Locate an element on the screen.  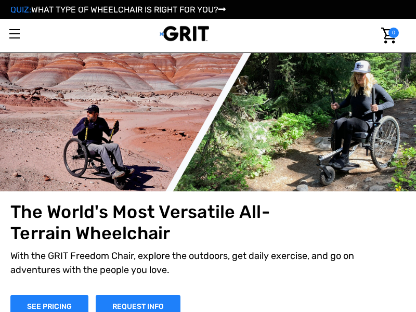
h1: The World's Most Versatile All-Terrain Wheelchair is located at coordinates (168, 223).